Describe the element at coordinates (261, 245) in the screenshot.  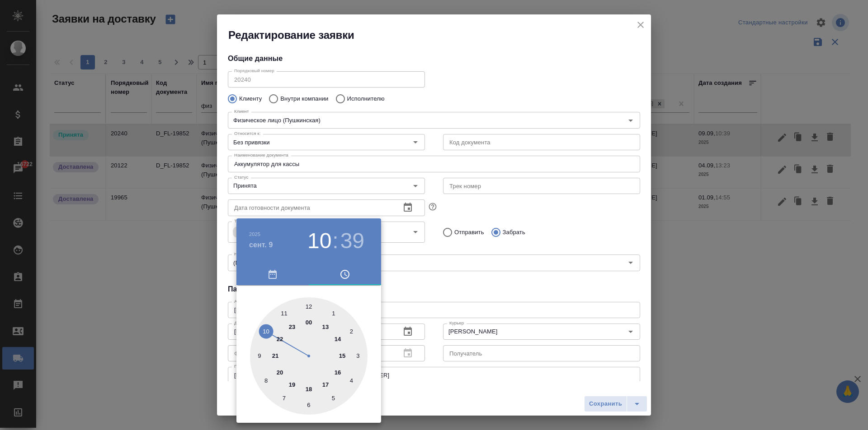
I see `h4: сент. 9` at that location.